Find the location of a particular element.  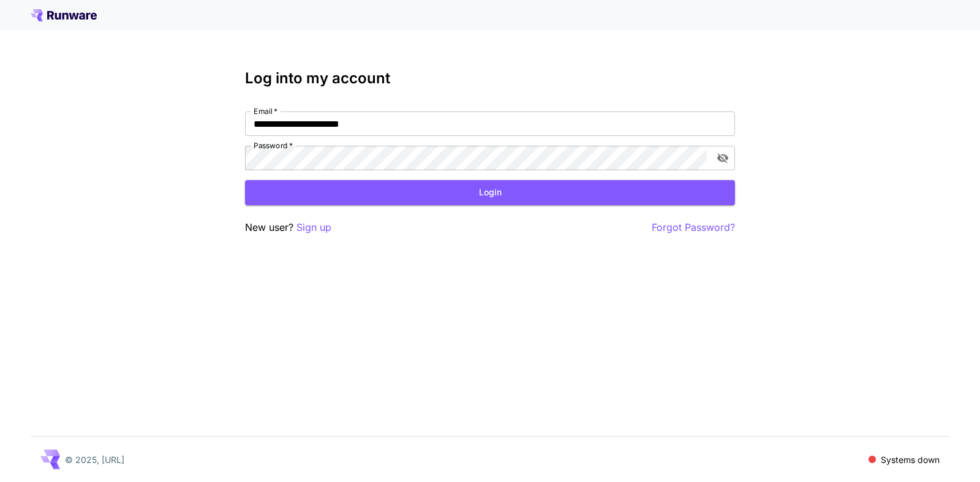

label: Password is located at coordinates (273, 145).